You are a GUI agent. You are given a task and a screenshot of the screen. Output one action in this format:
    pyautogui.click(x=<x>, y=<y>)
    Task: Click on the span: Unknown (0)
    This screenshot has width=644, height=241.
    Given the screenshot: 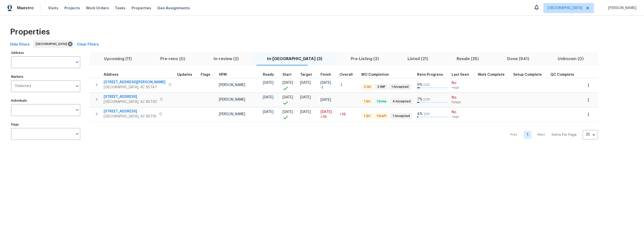 What is the action you would take?
    pyautogui.click(x=571, y=59)
    